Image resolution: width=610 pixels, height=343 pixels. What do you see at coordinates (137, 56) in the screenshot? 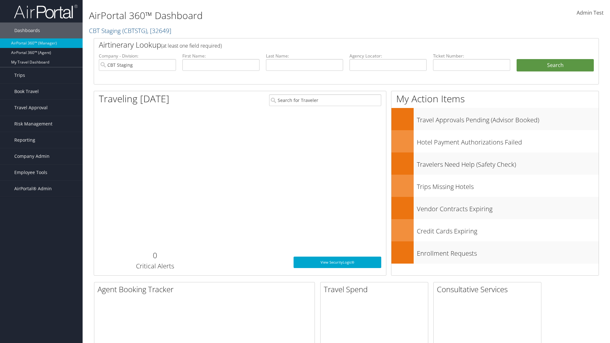
I see `label: Company - Division:` at bounding box center [137, 56].